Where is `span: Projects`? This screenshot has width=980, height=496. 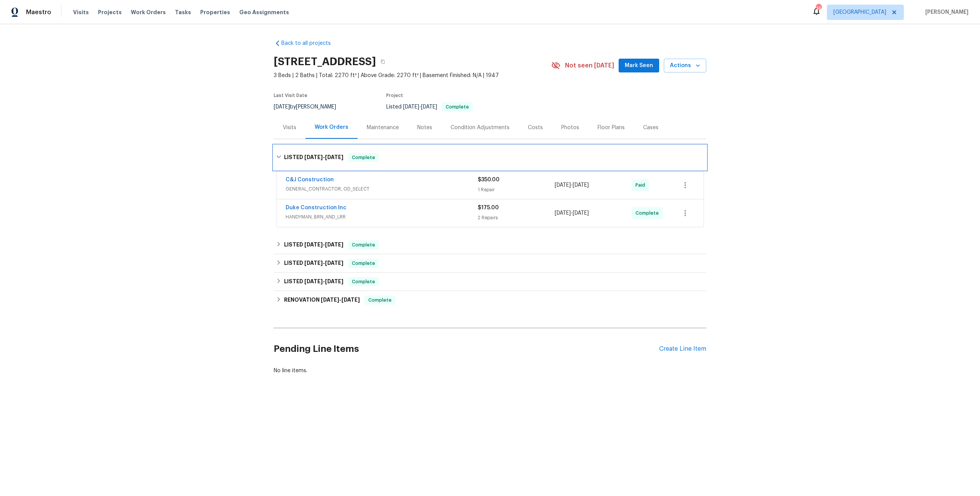 span: Projects is located at coordinates (110, 12).